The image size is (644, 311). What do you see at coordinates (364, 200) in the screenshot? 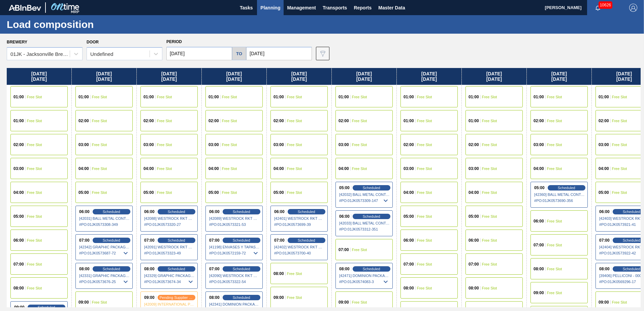
I see `span: # PO : 01JK0573309-147` at bounding box center [364, 200].